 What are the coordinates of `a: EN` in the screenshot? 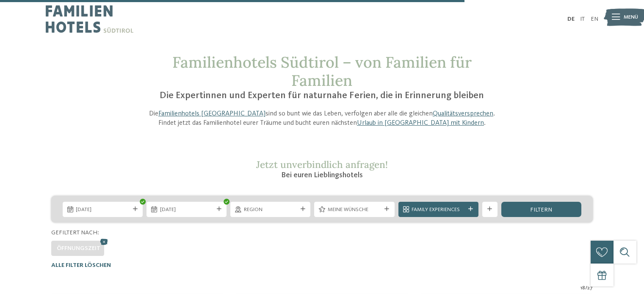 It's located at (594, 19).